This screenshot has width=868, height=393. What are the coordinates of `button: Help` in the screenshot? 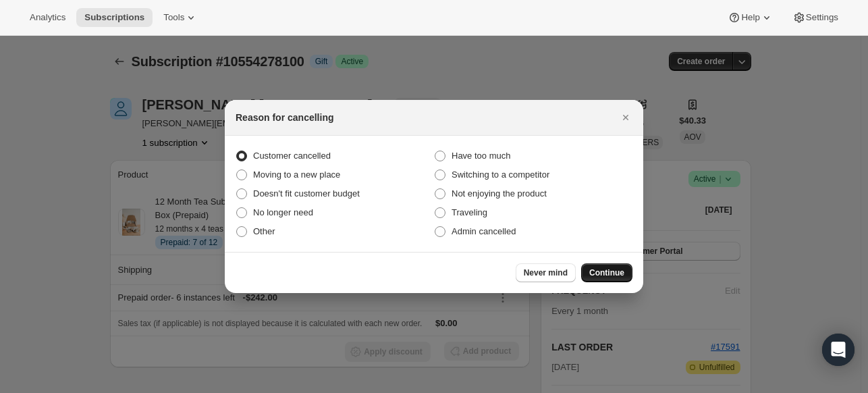 It's located at (749, 18).